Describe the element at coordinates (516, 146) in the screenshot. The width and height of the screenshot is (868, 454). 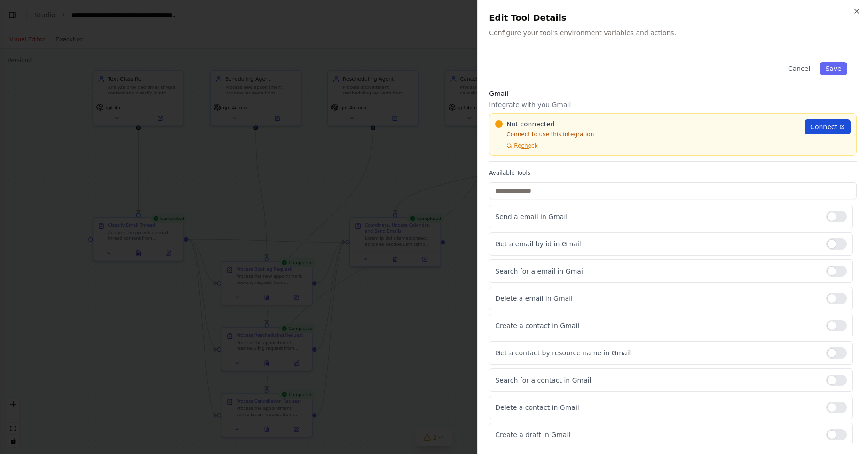
I see `button: Recheck` at that location.